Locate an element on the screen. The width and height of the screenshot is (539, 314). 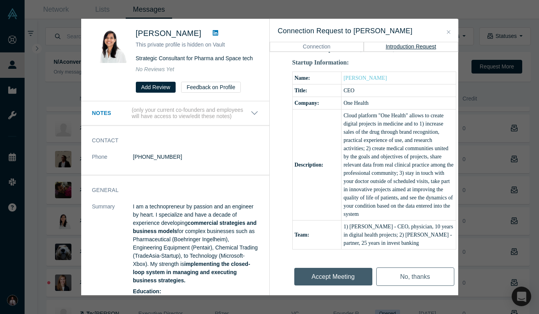
td: Cloud platform "One Health" allows to create digital projects in medicine and to 1) increase sale... is located at coordinates (399, 164).